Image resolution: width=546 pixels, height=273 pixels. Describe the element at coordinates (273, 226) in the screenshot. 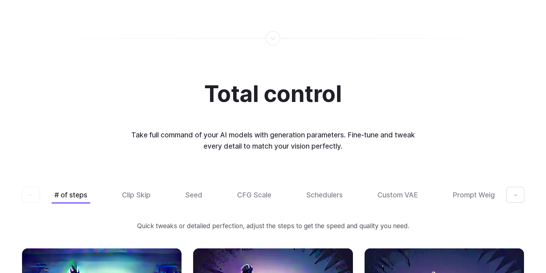

I see `p: Quick tweaks or detailed perfection, adjust the steps to get the speed and quality you need.` at that location.